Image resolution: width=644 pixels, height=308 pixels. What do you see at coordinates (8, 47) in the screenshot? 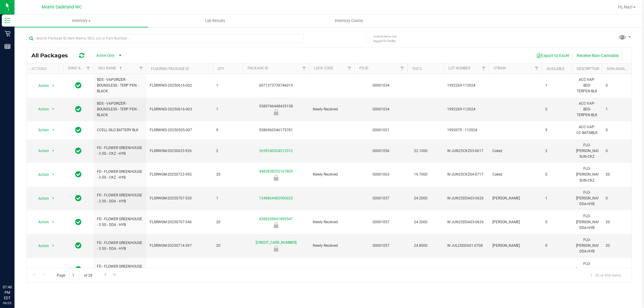
I see `inline-svg: Reports` at bounding box center [8, 47].